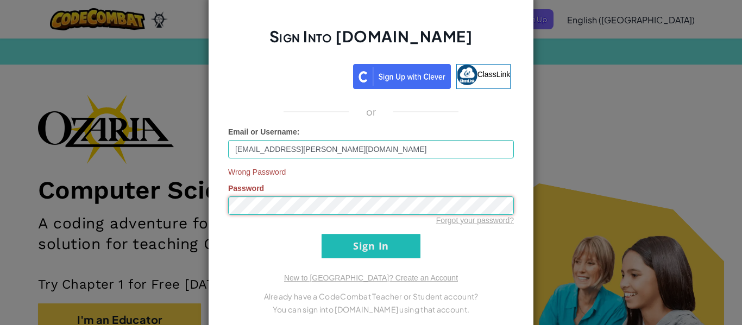 The width and height of the screenshot is (742, 325). I want to click on a: Forgot your password?, so click(475, 221).